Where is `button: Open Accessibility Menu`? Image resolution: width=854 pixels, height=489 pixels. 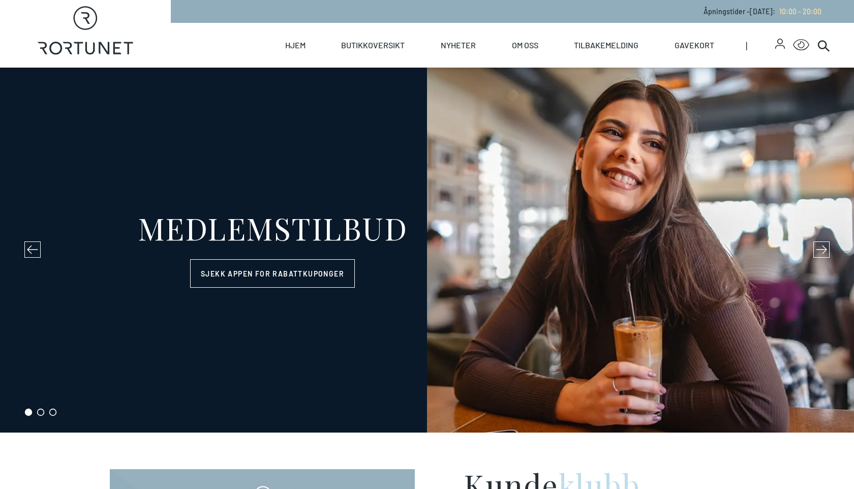 button: Open Accessibility Menu is located at coordinates (801, 45).